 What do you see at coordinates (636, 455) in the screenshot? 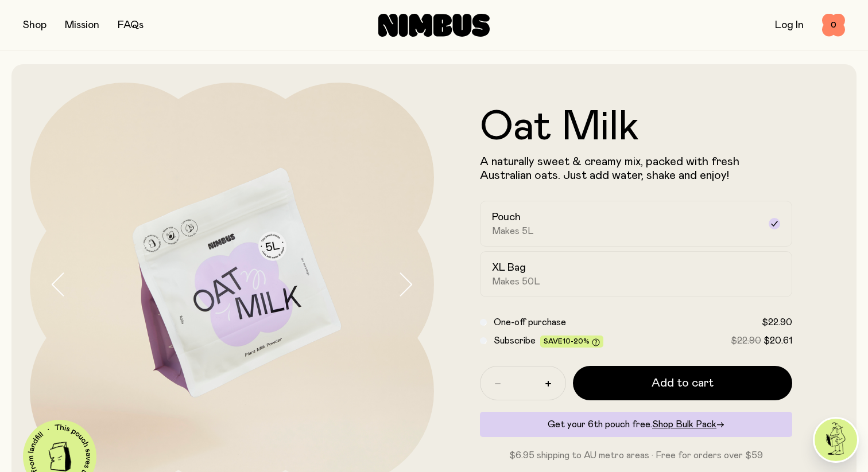
I see `p: $6.95 shipping to AU metro areas · Free for orders over $59` at bounding box center [636, 455].